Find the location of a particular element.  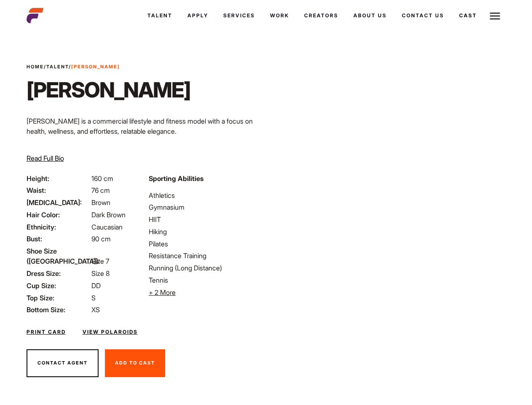

li: HIIT is located at coordinates (205, 219).